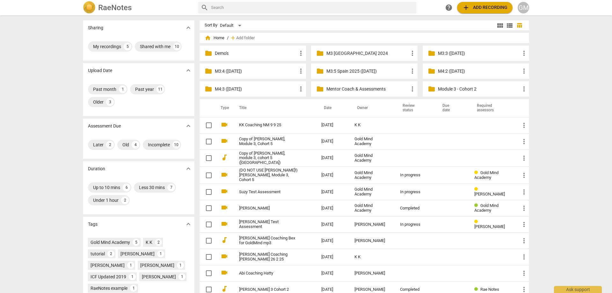 The image size is (612, 293). I want to click on div: My recordings, so click(107, 47).